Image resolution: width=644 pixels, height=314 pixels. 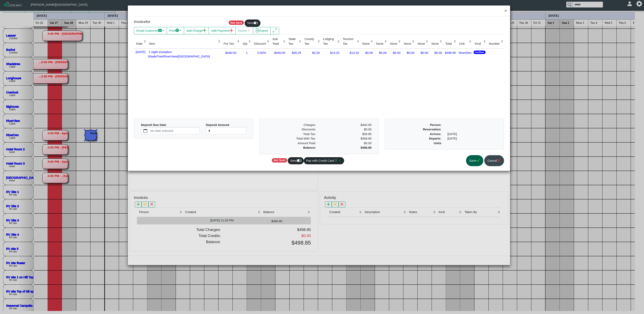 What do you see at coordinates (499, 160) in the screenshot?
I see `svg: x` at bounding box center [499, 160].